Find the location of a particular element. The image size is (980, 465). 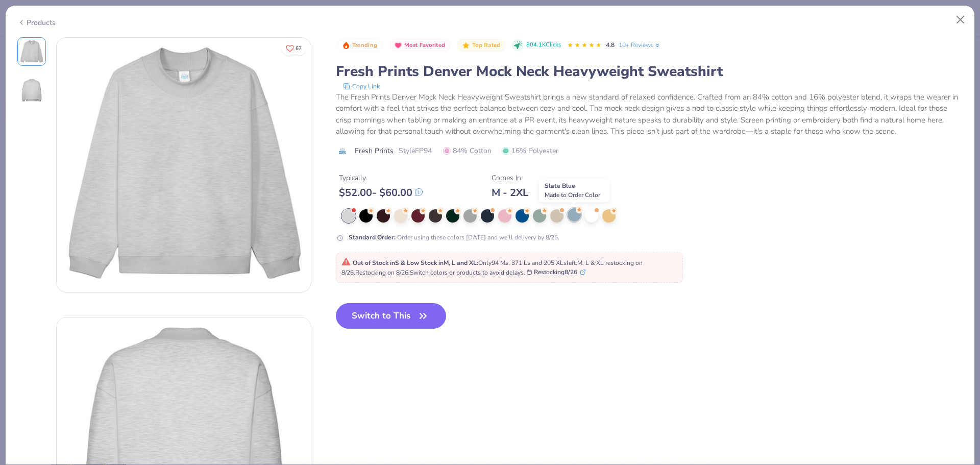

div: Comes In is located at coordinates (510, 178).